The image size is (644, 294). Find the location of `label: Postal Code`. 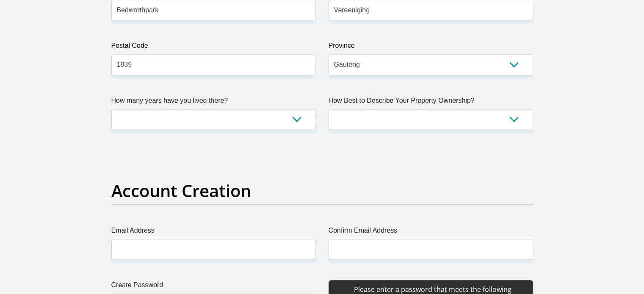

label: Postal Code is located at coordinates (213, 48).